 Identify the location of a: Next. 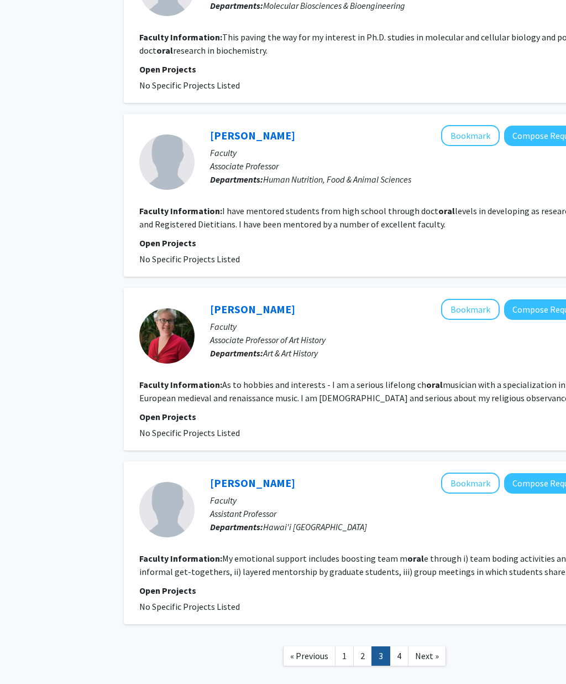
(427, 655).